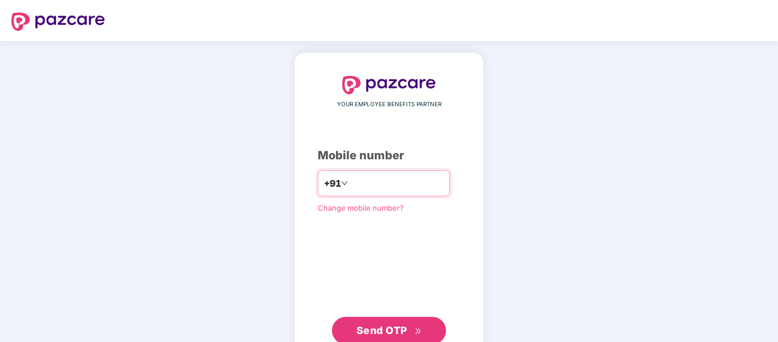 The height and width of the screenshot is (342, 778). I want to click on span: Change mobile number?, so click(361, 208).